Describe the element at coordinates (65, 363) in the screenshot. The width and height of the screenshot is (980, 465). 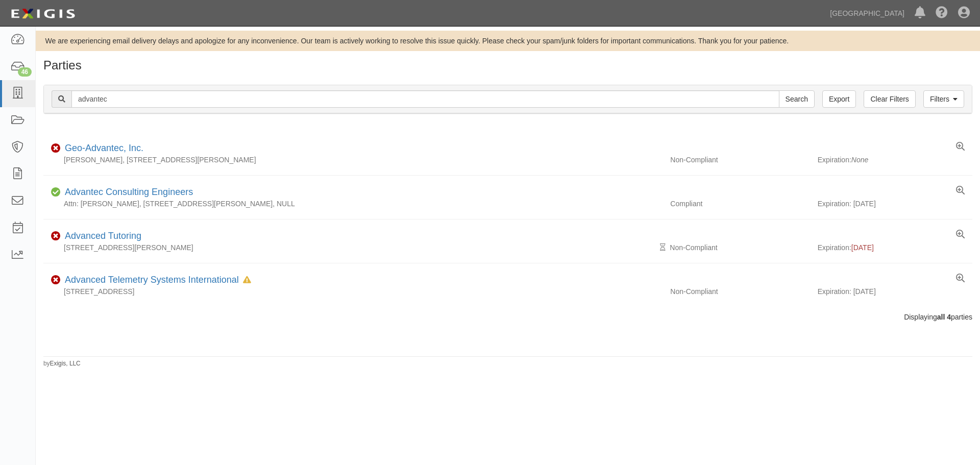
I see `a: Exigis, LLC` at that location.